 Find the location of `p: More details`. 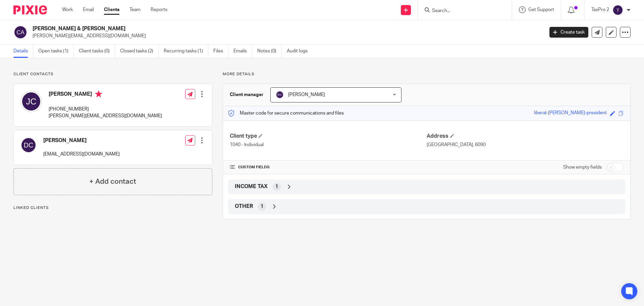

p: More details is located at coordinates (427, 74).